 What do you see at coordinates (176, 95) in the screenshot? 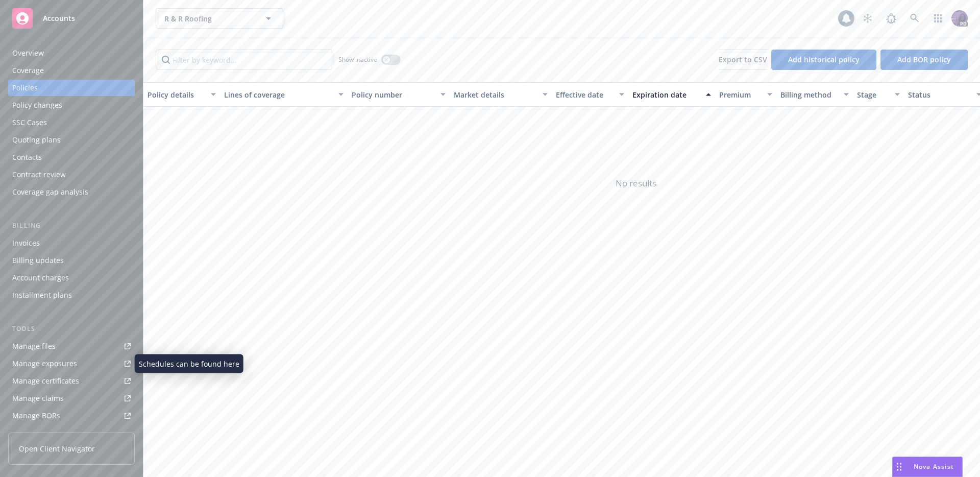
I see `div: Policy details` at bounding box center [176, 95].